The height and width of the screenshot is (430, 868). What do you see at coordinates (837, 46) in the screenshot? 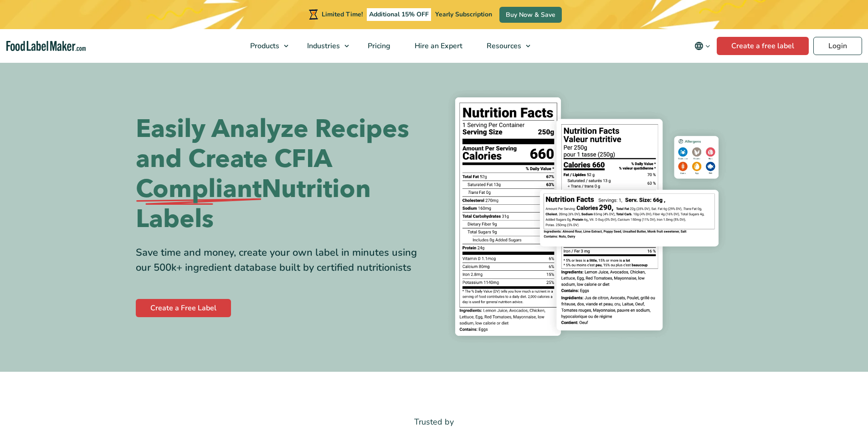
I see `a: Login` at bounding box center [837, 46].